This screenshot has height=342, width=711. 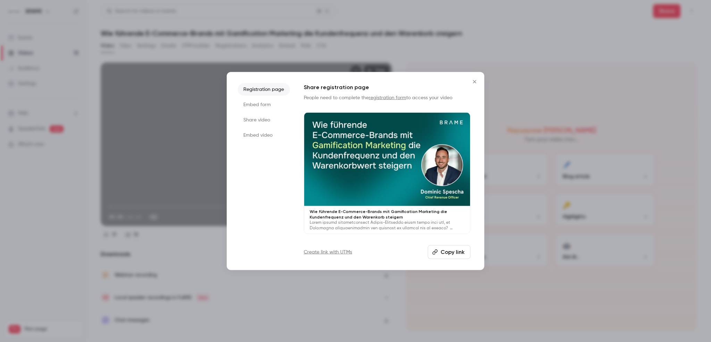 What do you see at coordinates (387, 173) in the screenshot?
I see `a: Wie führende E-Commerce-Brands mit Gamification Marketing die Kundenfrequenz und den Warenkorb st...` at bounding box center [387, 173].